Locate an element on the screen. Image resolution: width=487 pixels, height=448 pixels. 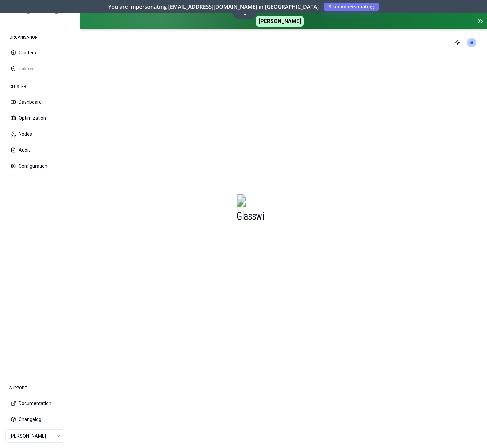
button: Optimization is located at coordinates (40, 118).